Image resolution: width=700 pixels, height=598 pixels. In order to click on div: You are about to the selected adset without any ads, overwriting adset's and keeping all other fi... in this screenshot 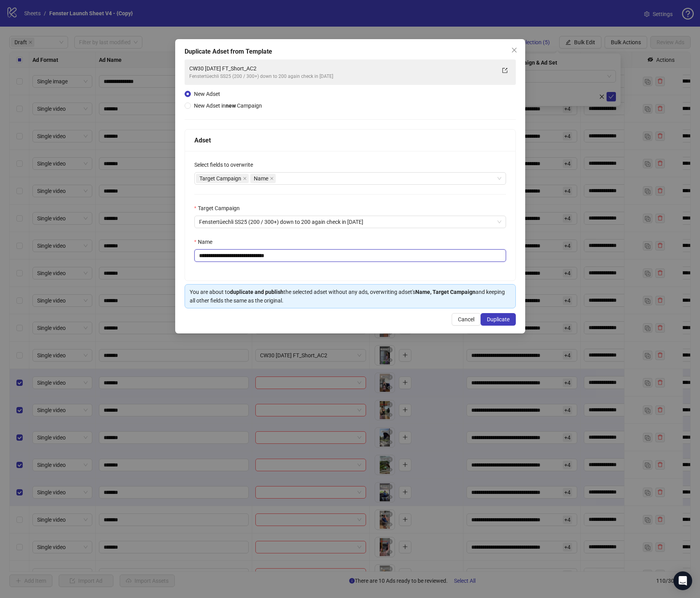, I will do `click(350, 296)`.